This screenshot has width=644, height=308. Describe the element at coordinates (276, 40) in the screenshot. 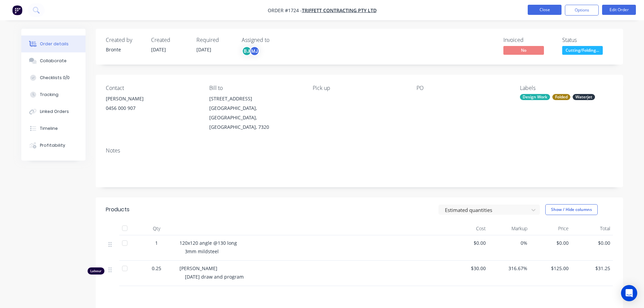

I see `div: Assigned to` at that location.